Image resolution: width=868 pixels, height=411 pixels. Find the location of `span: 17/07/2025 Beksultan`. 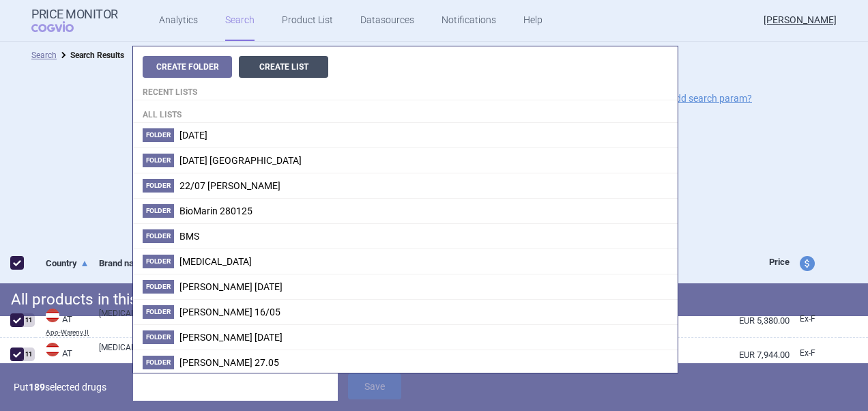

span: 17/07/2025 Beksultan is located at coordinates (240, 160).